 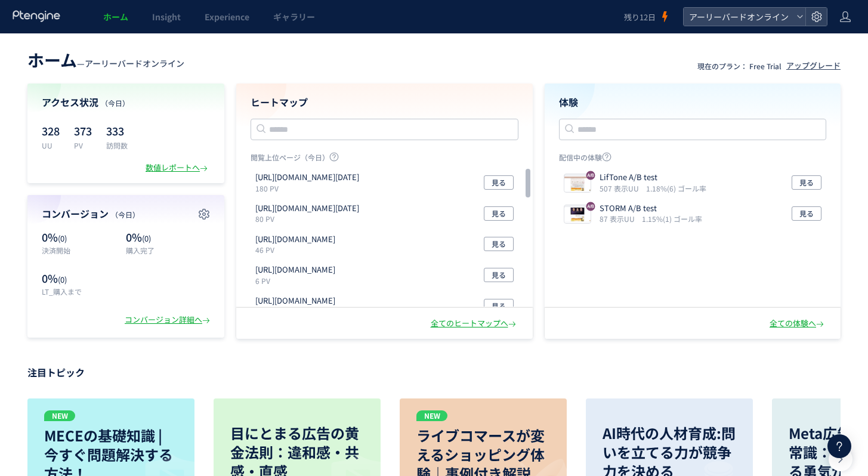 I want to click on p: 現在のプラン： Free Trial, so click(x=739, y=66).